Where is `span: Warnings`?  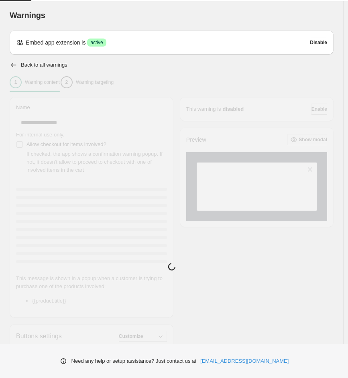 span: Warnings is located at coordinates (27, 15).